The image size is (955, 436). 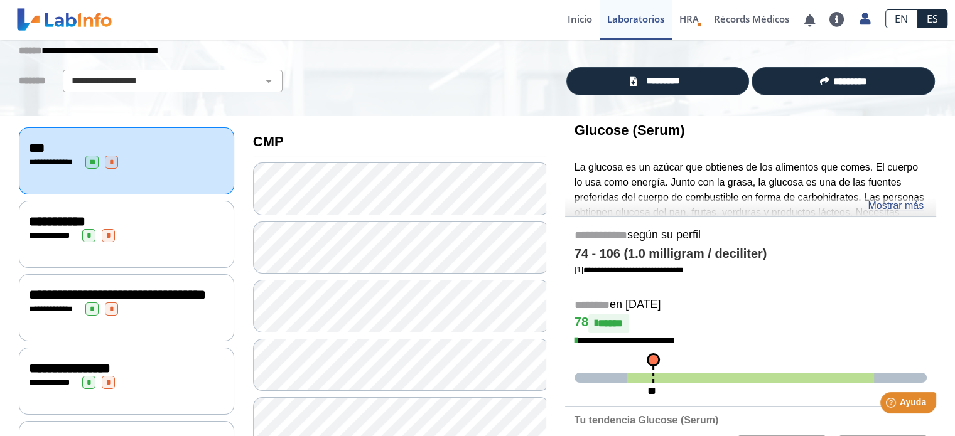 I want to click on a: [1], so click(x=629, y=269).